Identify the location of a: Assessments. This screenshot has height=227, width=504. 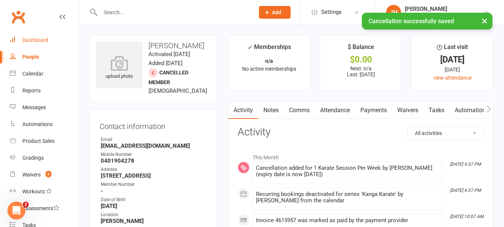
(44, 208).